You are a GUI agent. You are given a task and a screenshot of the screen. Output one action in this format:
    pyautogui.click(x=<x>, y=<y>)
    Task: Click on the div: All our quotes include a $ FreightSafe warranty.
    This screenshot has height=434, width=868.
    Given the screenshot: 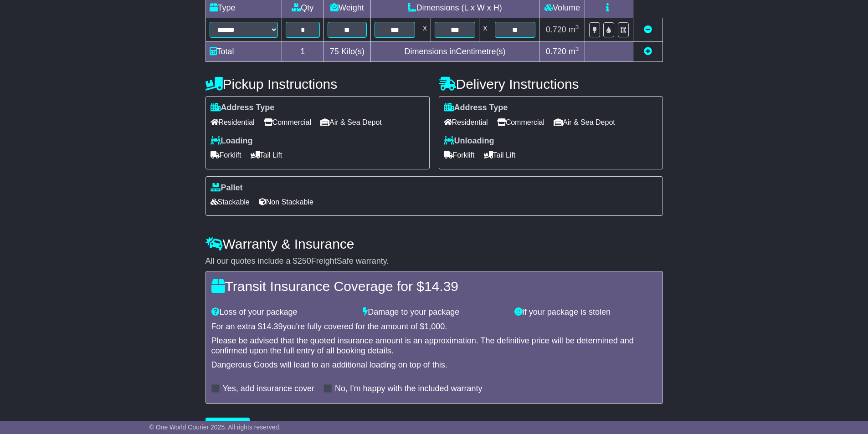 What is the action you would take?
    pyautogui.click(x=434, y=262)
    